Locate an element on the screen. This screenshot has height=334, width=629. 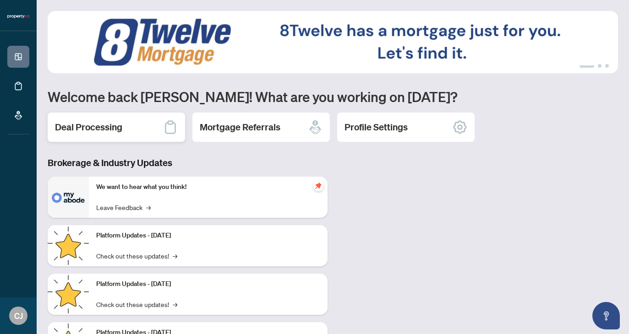
img: Slide 0 is located at coordinates (332, 42).